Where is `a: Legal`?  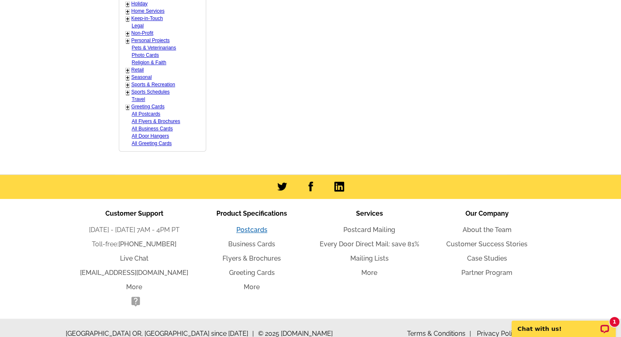 a: Legal is located at coordinates (138, 26).